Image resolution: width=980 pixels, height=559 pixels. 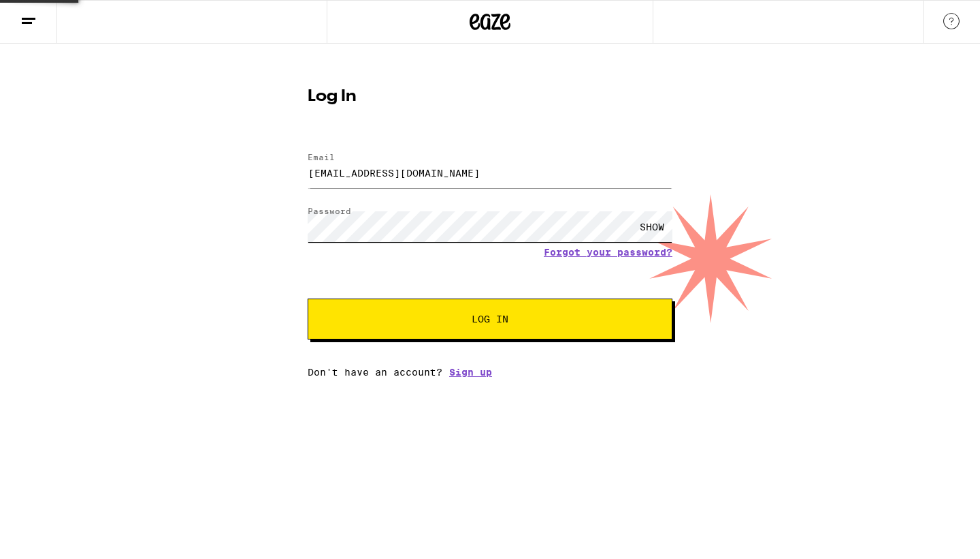 I want to click on label: Email, so click(x=321, y=157).